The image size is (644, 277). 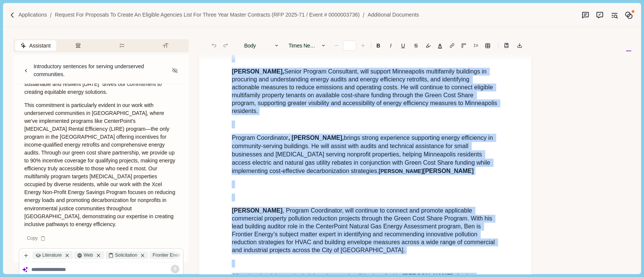 I want to click on a: Additional Documents, so click(x=393, y=15).